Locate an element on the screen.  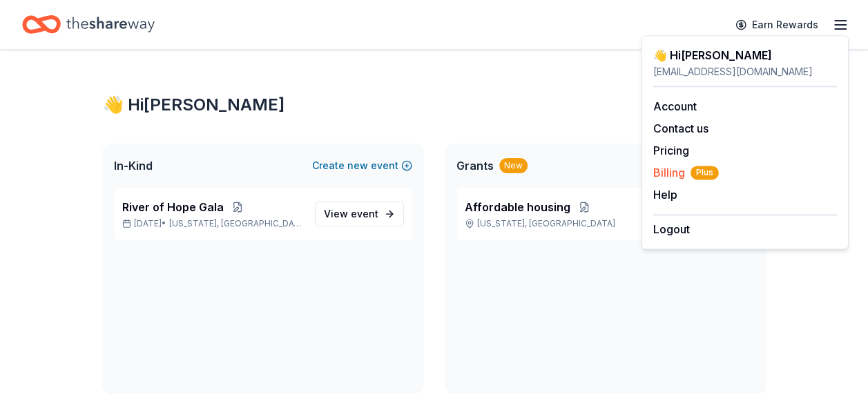
button: BillingPlus is located at coordinates (686, 172).